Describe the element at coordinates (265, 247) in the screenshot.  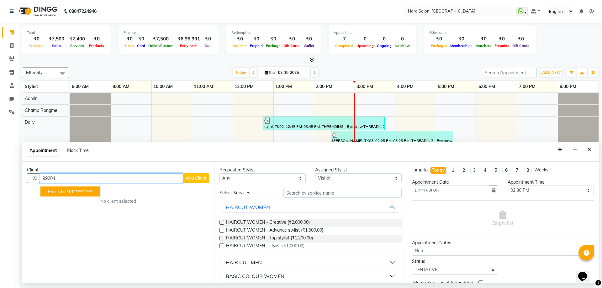
I see `span: HAIRCUT WOMEN - stylist (₹1,000.00)` at that location.